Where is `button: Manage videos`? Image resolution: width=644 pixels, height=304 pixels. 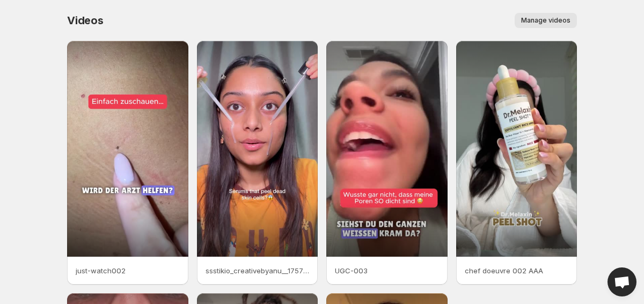
button: Manage videos is located at coordinates (546, 20).